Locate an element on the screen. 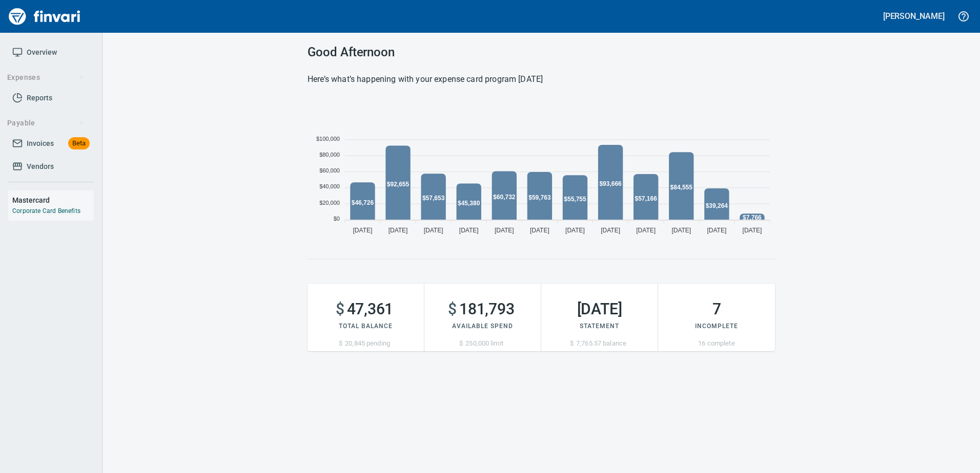  a: InvoicesBeta is located at coordinates (51, 144).